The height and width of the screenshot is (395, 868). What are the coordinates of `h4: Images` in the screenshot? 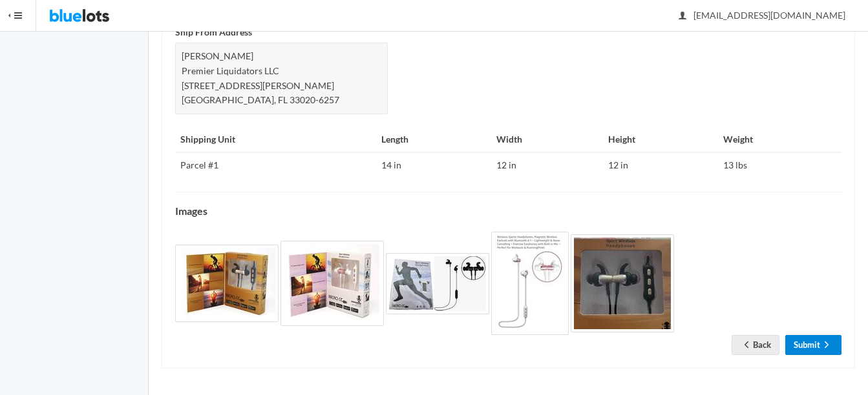 It's located at (508, 211).